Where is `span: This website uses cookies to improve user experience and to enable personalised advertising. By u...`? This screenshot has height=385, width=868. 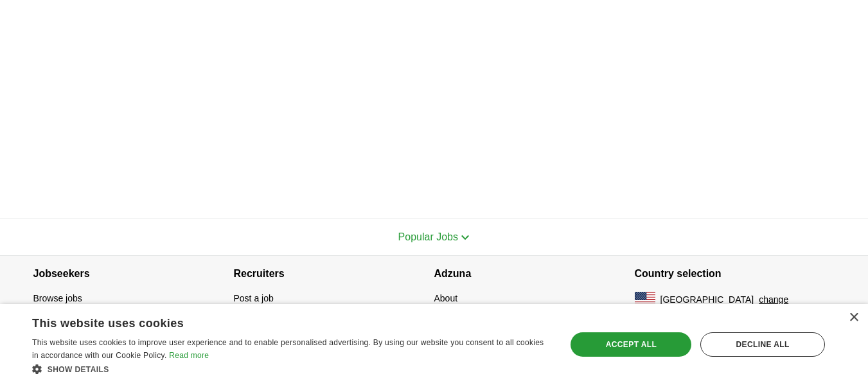
span: This website uses cookies to improve user experience and to enable personalised advertising. By u... is located at coordinates (288, 349).